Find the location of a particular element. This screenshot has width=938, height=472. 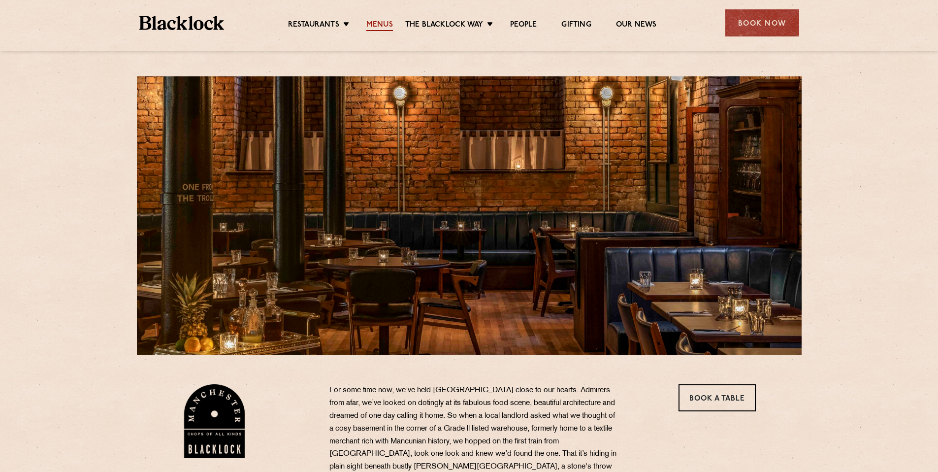

a: Our News is located at coordinates (636, 26).